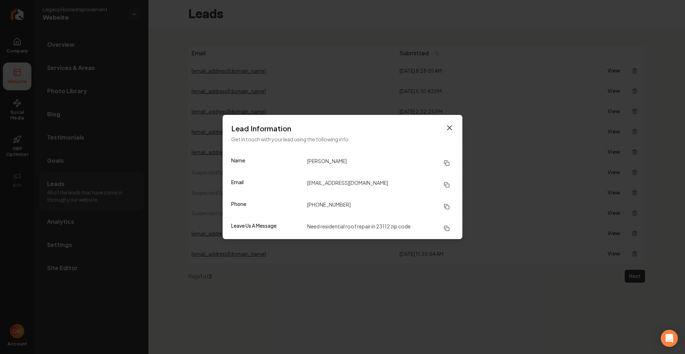  What do you see at coordinates (266, 228) in the screenshot?
I see `dt: Leave Us A Message` at bounding box center [266, 228].